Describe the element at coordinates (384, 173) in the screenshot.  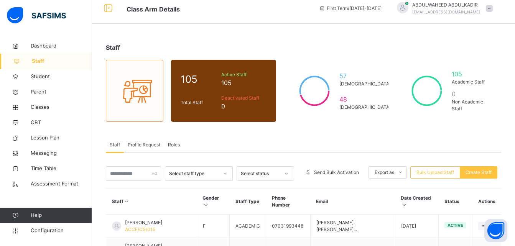
I see `span: Export as` at that location.